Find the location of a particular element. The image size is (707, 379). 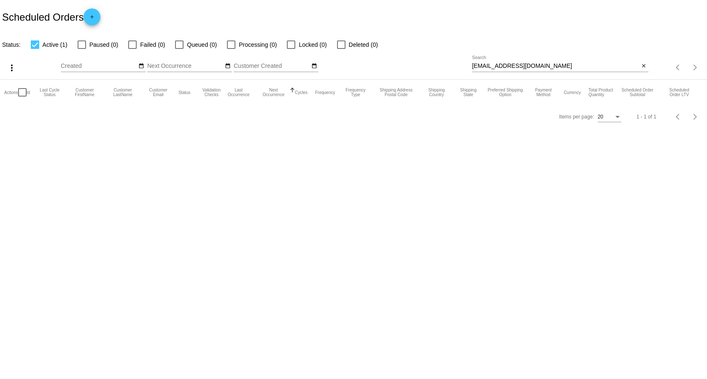

button: Change sorting for PreferredShippingOption is located at coordinates (505, 92).